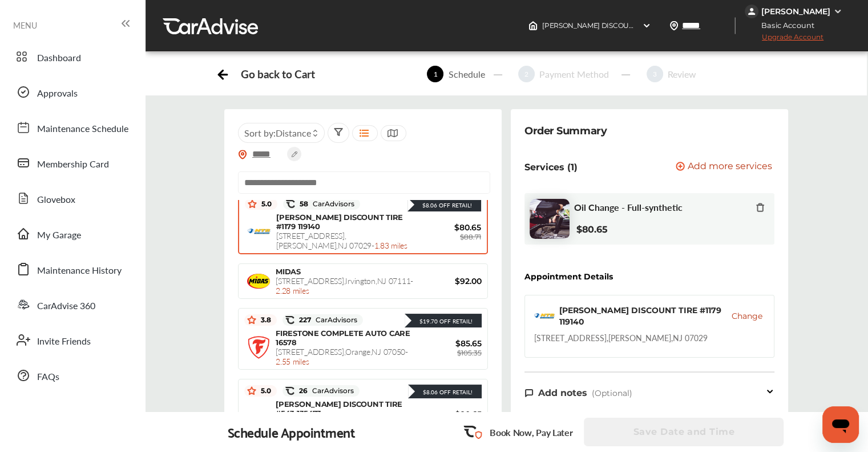  I want to click on img: location_vector.a44bc228.svg, so click(674, 26).